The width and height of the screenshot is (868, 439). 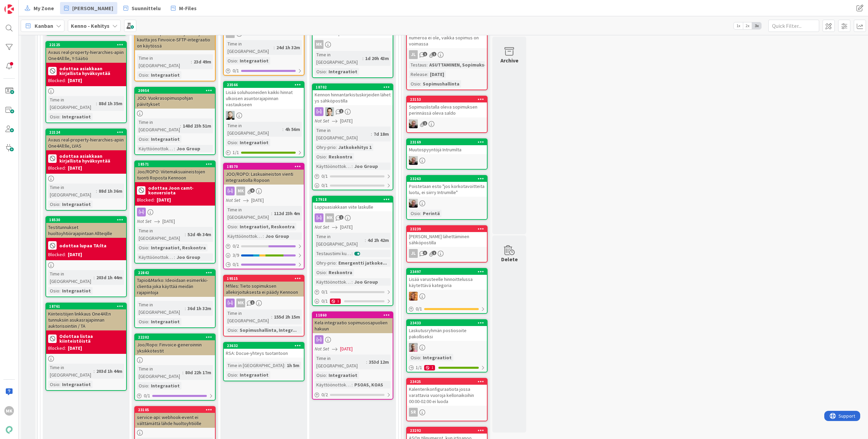 What do you see at coordinates (353, 204) in the screenshot?
I see `div: 17918Loppuasiakkaan viite laskulle` at bounding box center [353, 204].